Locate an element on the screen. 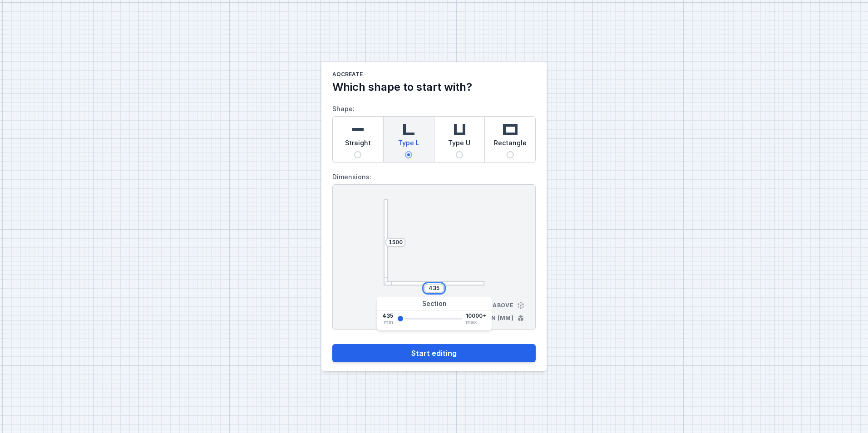 This screenshot has width=868, height=433. span: 10000+ is located at coordinates (476, 316).